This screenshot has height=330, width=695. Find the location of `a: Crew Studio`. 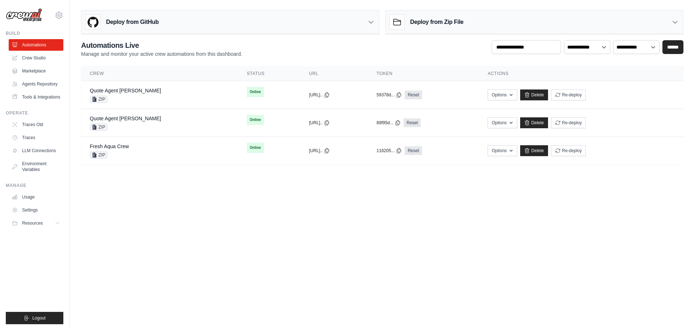

a: Crew Studio is located at coordinates (36, 58).